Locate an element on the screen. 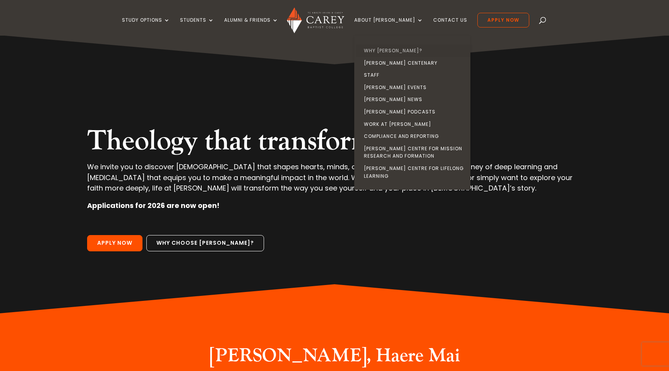 This screenshot has width=669, height=371. a: Study Options is located at coordinates (146, 26).